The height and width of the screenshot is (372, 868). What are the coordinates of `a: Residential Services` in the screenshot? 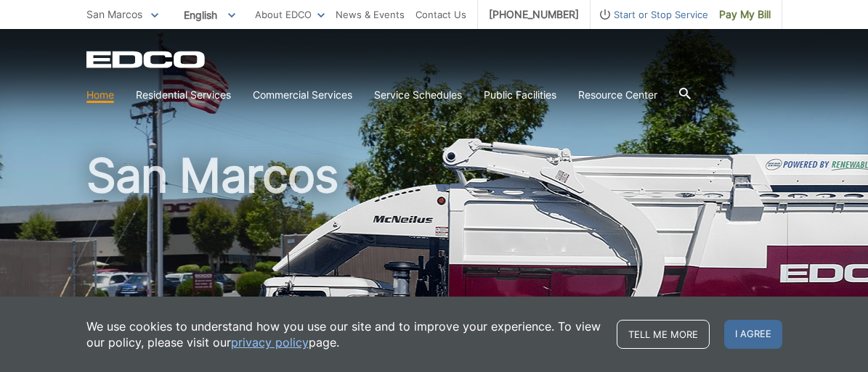 It's located at (183, 95).